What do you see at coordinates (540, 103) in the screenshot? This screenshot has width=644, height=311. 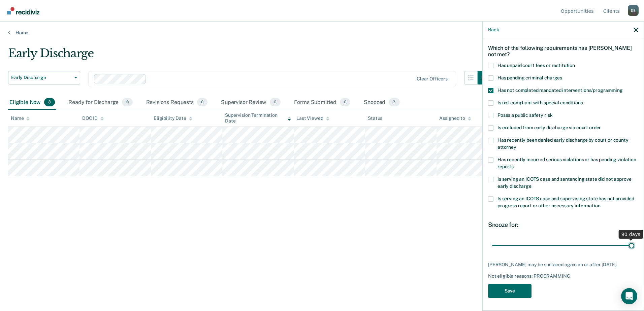 I see `span: Is not compliant with special conditions` at bounding box center [540, 103].